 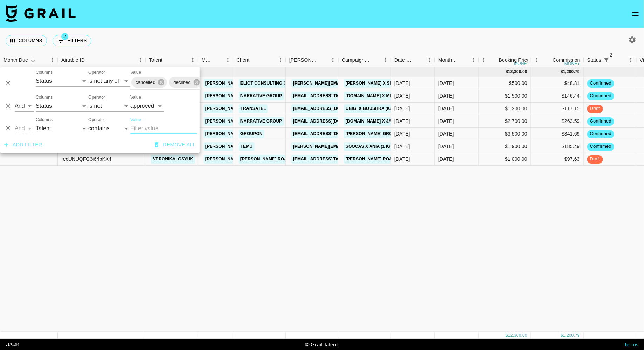 I want to click on button: Select columns, so click(x=26, y=41).